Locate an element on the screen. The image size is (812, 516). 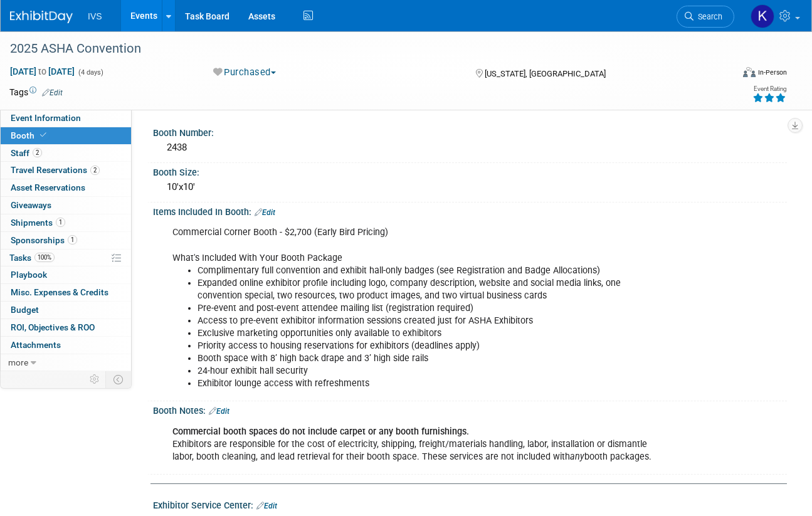
a: more is located at coordinates (66, 363).